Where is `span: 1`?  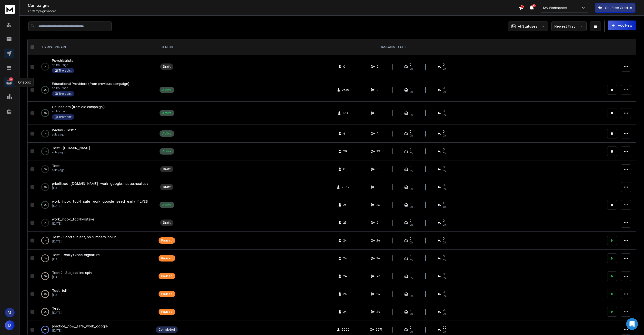 span: 1 is located at coordinates (443, 203).